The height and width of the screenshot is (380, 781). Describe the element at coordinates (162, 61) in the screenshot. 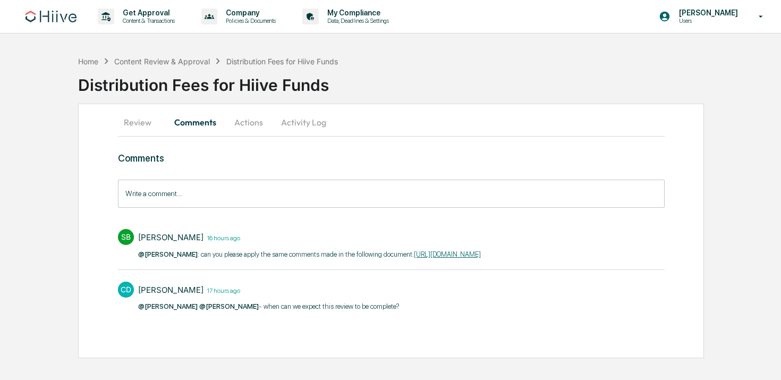

I see `div: Content Review & Approval` at that location.